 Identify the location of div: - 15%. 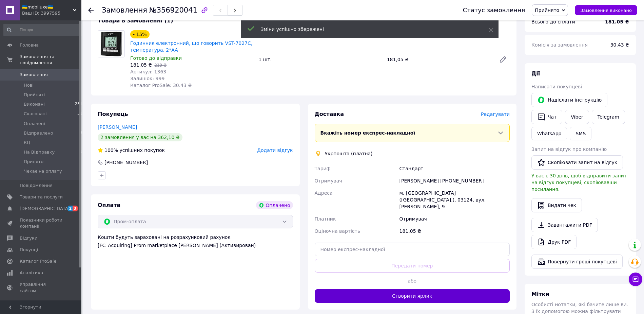
(140, 34).